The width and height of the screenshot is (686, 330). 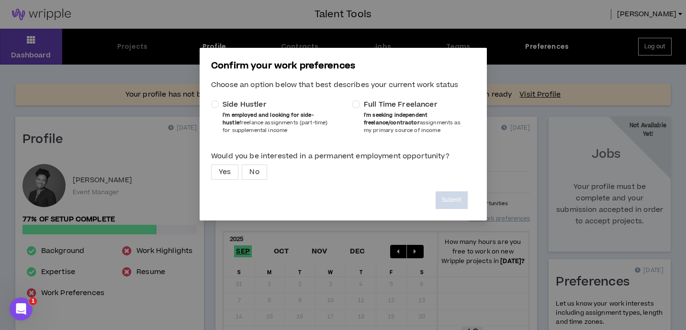 What do you see at coordinates (412, 123) in the screenshot?
I see `span: assignments as my primary source of income` at bounding box center [412, 123].